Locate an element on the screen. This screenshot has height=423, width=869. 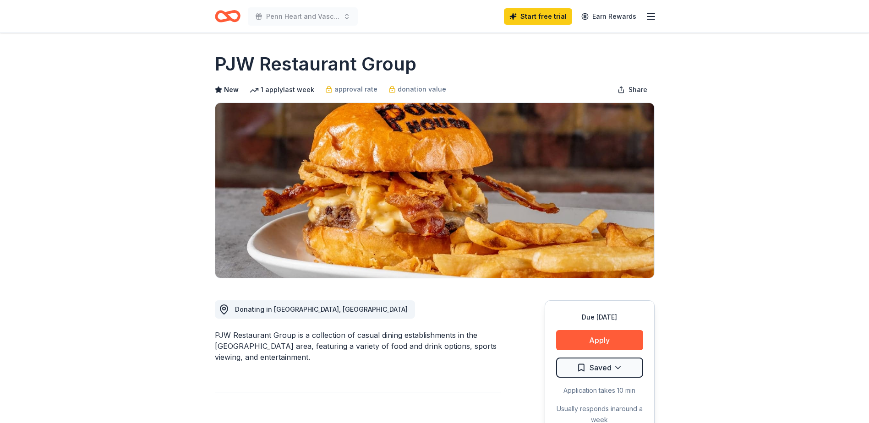
span: New is located at coordinates (231, 90).